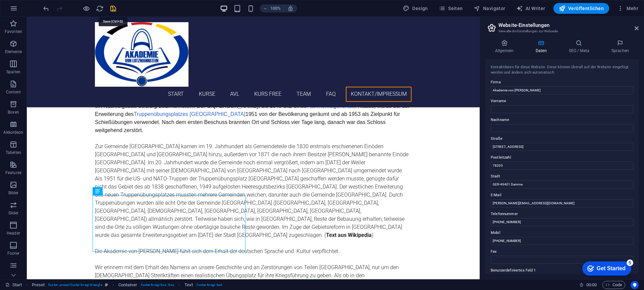 This screenshot has width=644, height=290. I want to click on span: Code, so click(614, 285).